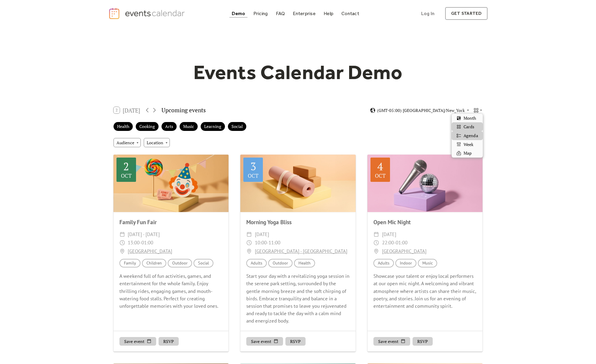 The image size is (596, 364). I want to click on span: Map, so click(467, 153).